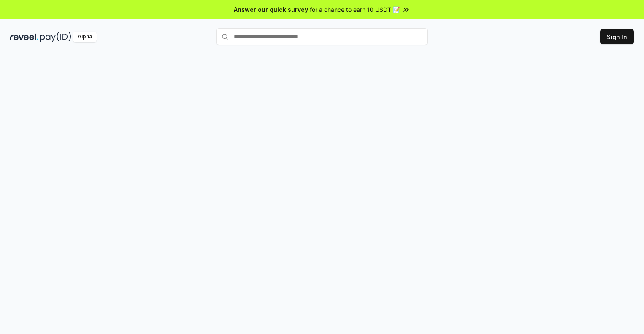  I want to click on img: pay_id, so click(55, 37).